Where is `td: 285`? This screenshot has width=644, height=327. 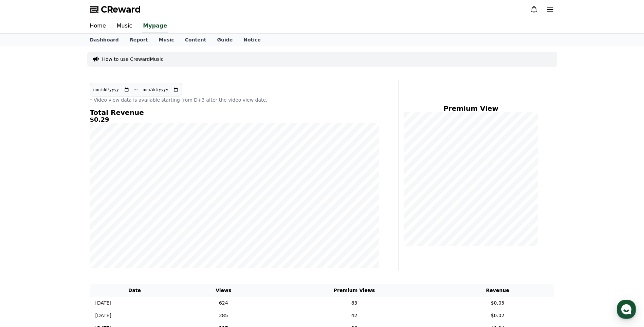 td: 285 is located at coordinates (223, 315).